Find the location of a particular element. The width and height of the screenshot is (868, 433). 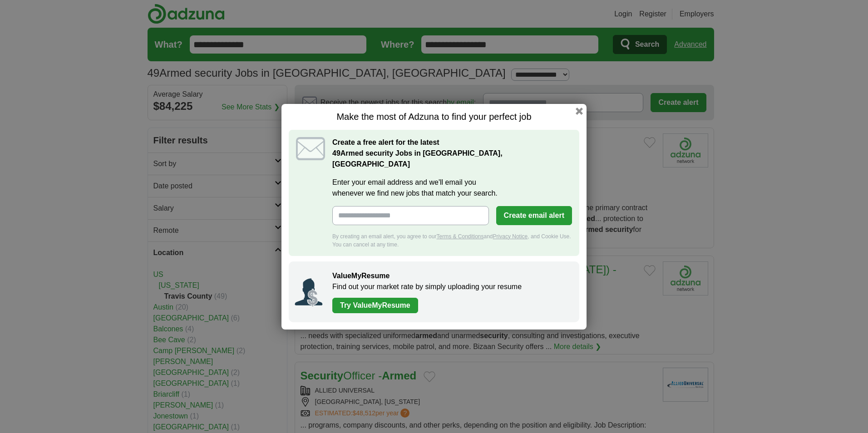

h2: Create a free alert for the latest is located at coordinates (452, 154).